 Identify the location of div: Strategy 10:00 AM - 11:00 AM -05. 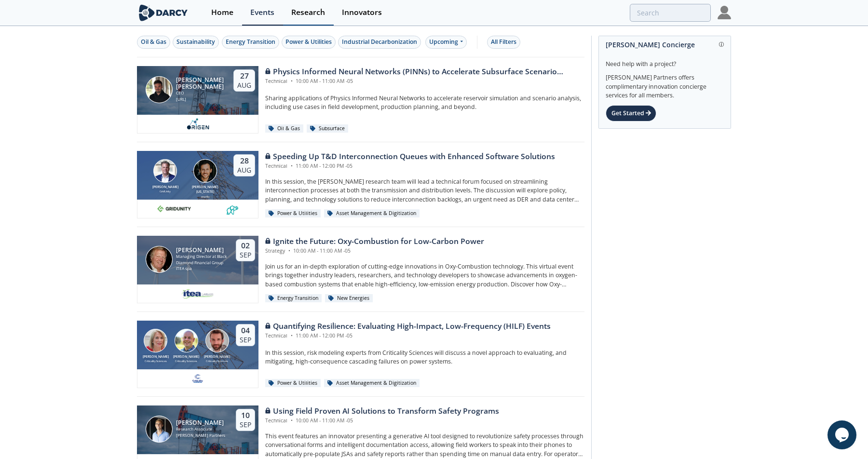
(374, 252).